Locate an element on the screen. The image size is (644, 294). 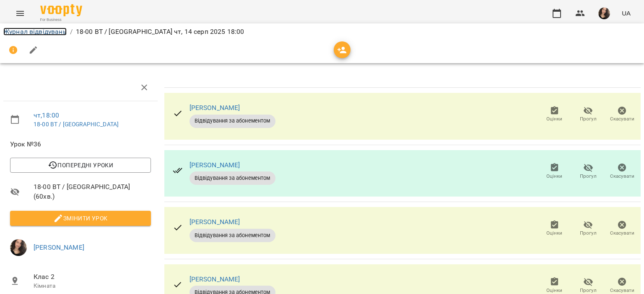
button: Змінити урок is located at coordinates (80, 219).